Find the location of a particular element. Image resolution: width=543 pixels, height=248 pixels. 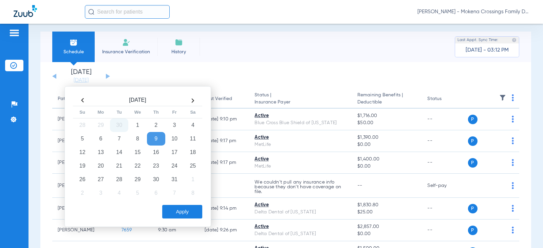

img: Manual Insurance Verification is located at coordinates (126, 42).